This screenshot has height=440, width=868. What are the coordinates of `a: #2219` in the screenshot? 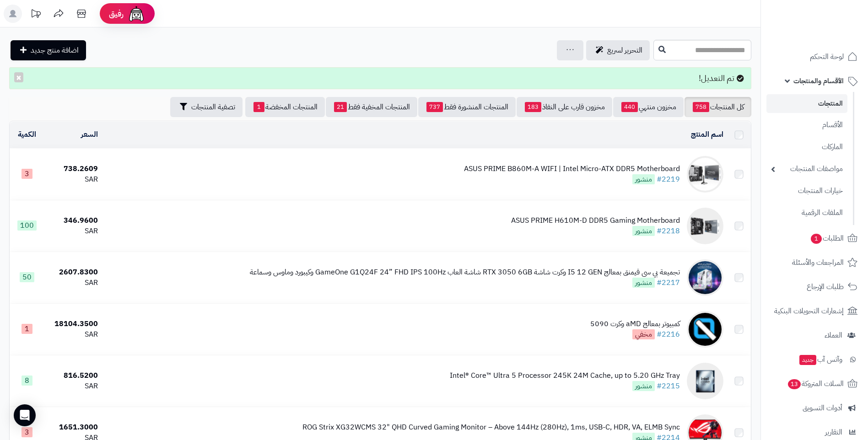 It's located at (668, 179).